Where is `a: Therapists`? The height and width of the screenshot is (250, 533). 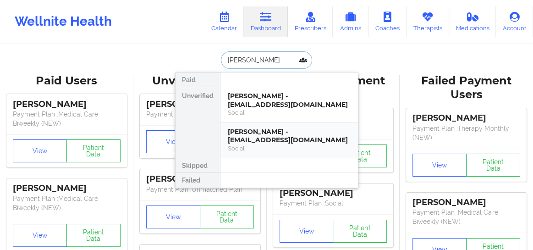
a: Therapists is located at coordinates (427, 22).